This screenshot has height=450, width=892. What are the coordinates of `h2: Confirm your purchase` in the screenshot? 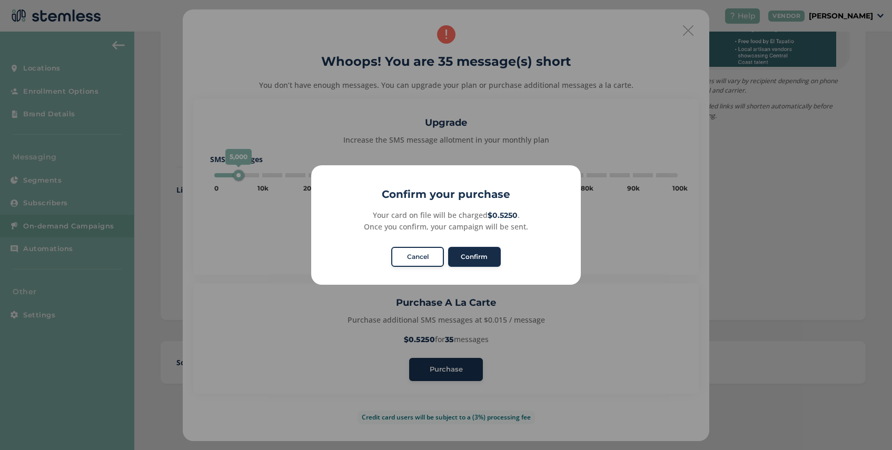 It's located at (446, 194).